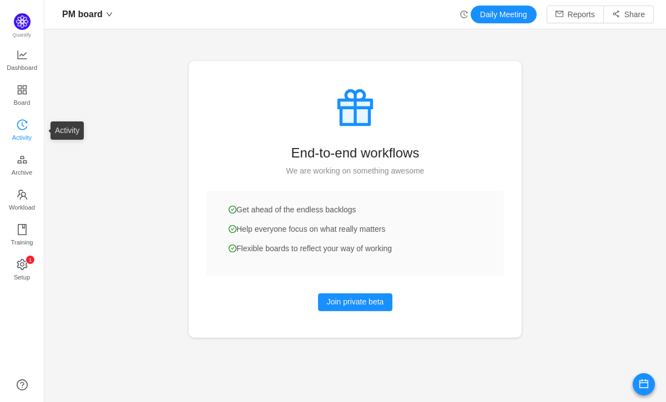 The image size is (666, 402). I want to click on a: Workload, so click(22, 201).